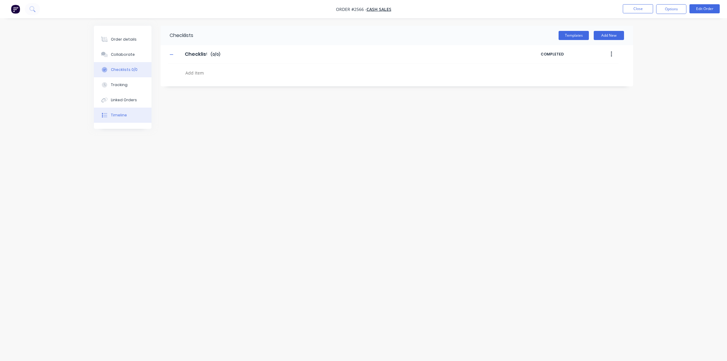 The width and height of the screenshot is (727, 361). Describe the element at coordinates (177, 35) in the screenshot. I see `div: Checklists` at that location.